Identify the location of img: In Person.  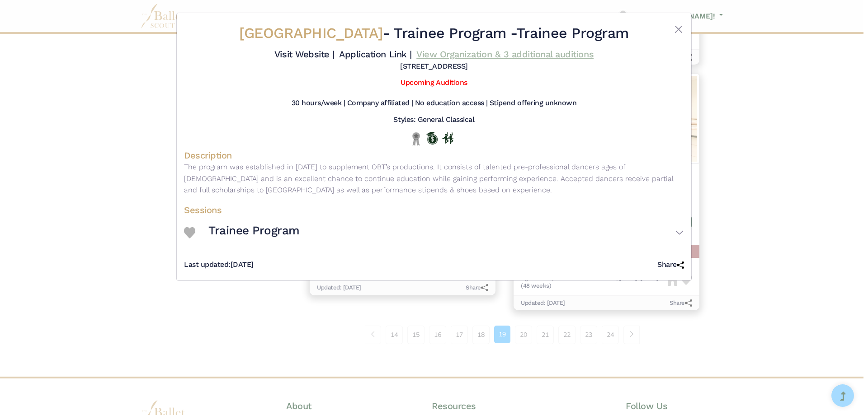
(447, 138).